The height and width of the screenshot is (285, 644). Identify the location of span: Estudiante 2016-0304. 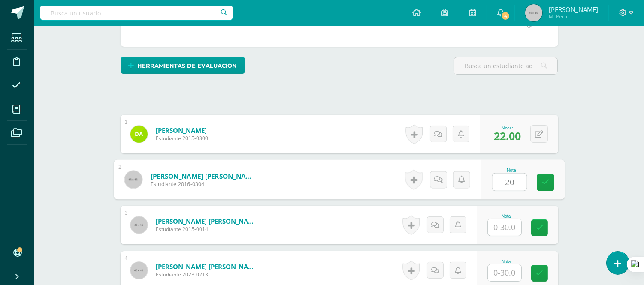
(203, 185).